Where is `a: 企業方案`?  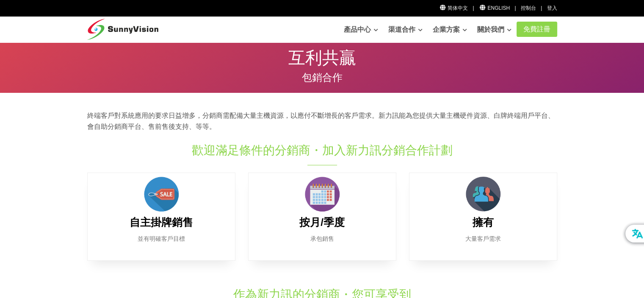
a: 企業方案 is located at coordinates (449, 30).